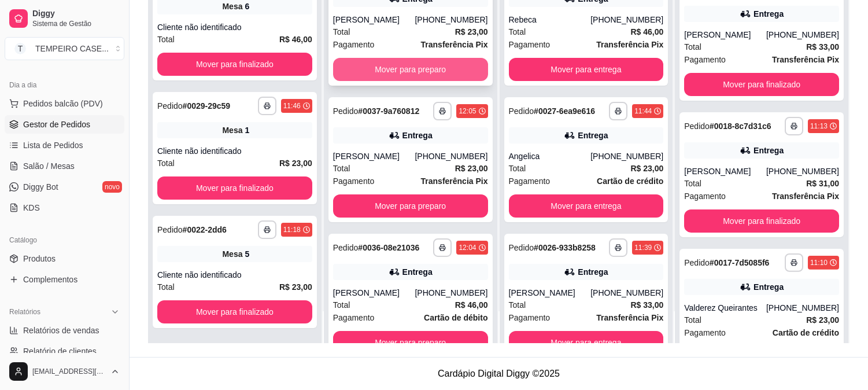 This screenshot has width=868, height=390. I want to click on div: Angelica, so click(550, 156).